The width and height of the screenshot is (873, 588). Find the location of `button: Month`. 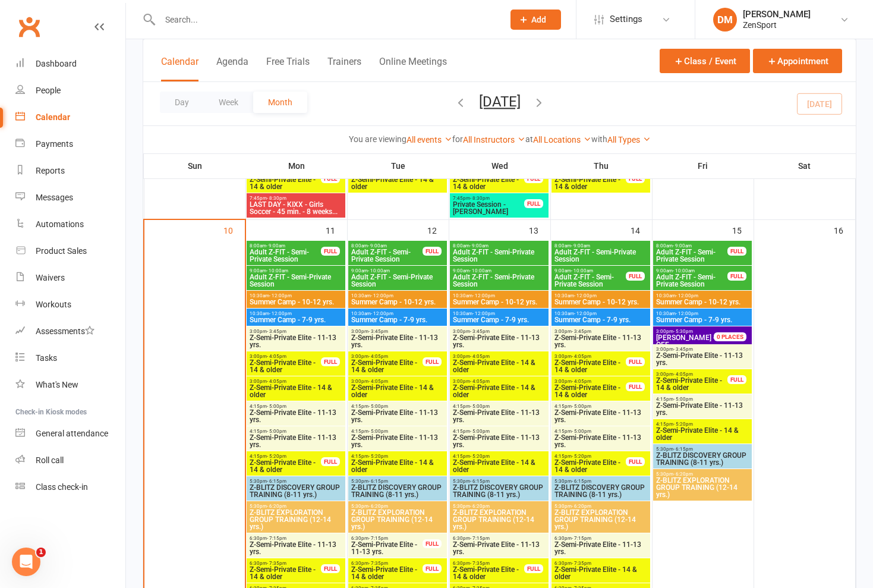

button: Month is located at coordinates (280, 102).